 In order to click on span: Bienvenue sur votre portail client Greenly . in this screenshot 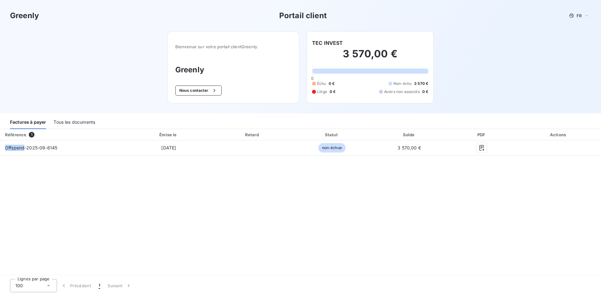, I will do `click(233, 47)`.